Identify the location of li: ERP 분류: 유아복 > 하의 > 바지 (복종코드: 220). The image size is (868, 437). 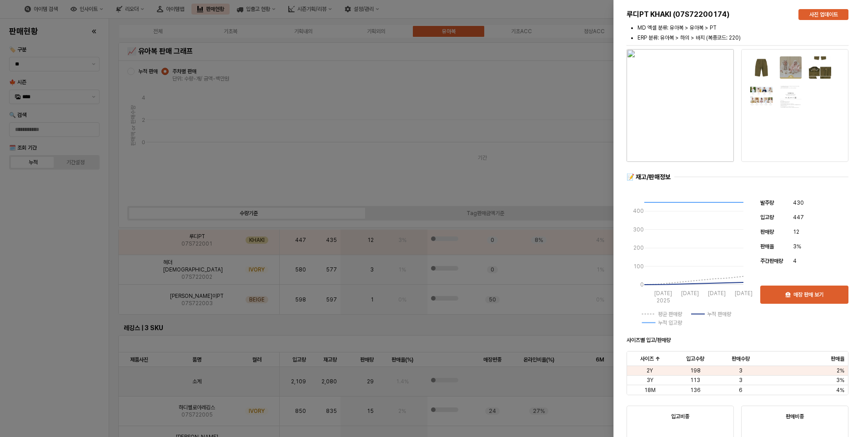
(743, 37).